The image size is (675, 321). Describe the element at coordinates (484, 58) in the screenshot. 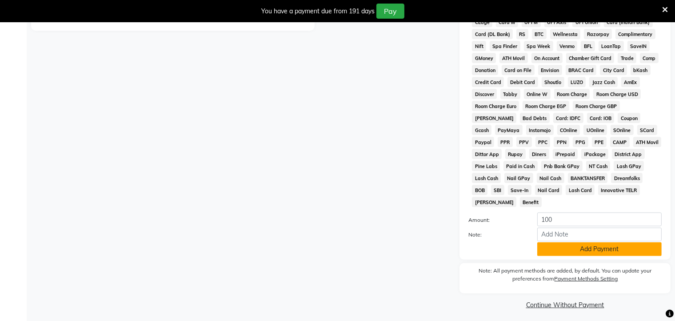

I see `span: GMoney` at that location.